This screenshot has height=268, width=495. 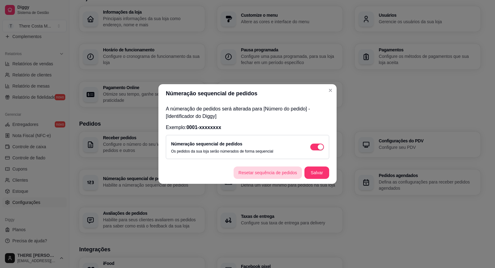 What do you see at coordinates (317, 173) in the screenshot?
I see `button: Salvar` at bounding box center [317, 173].